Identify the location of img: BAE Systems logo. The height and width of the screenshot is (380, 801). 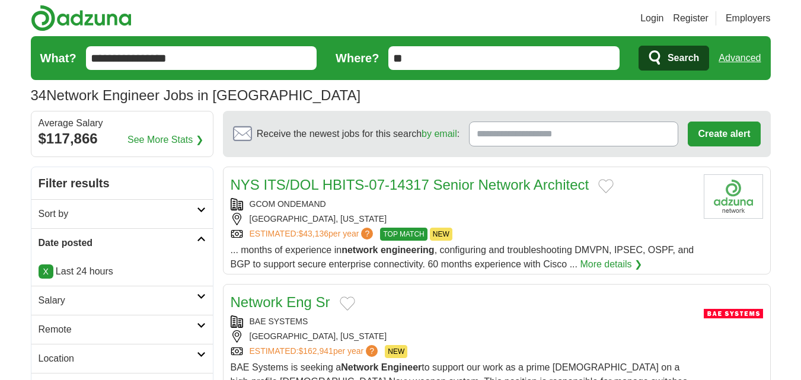
(733, 313).